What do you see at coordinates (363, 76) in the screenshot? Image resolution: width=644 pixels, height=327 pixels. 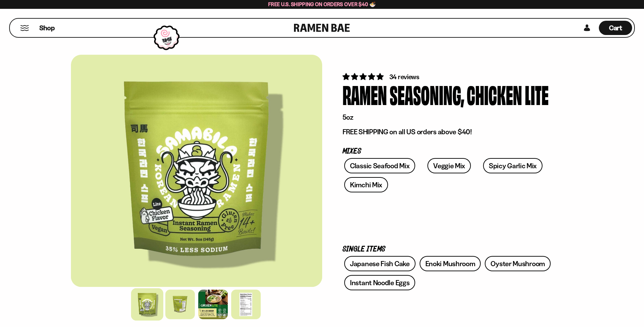 I see `span: 5.00 stars` at bounding box center [363, 76].